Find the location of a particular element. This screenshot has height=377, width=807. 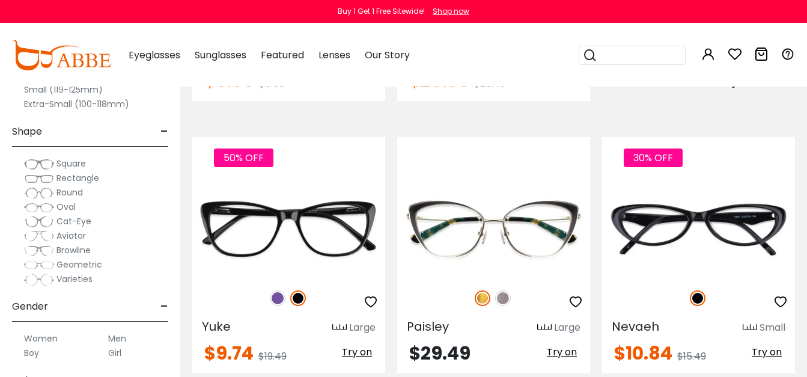

label: Girl is located at coordinates (115, 353).